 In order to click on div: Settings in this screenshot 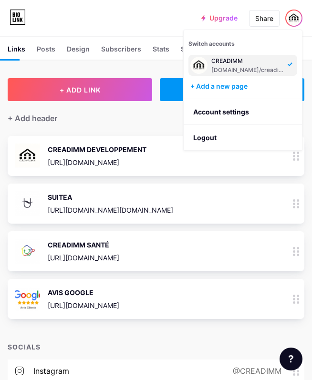, I will do `click(194, 52)`.